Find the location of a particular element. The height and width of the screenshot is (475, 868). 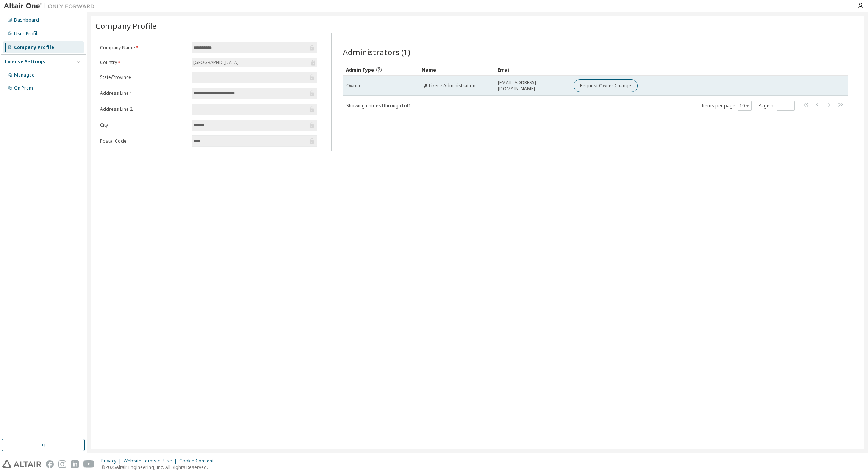

div: Name is located at coordinates (457, 70).